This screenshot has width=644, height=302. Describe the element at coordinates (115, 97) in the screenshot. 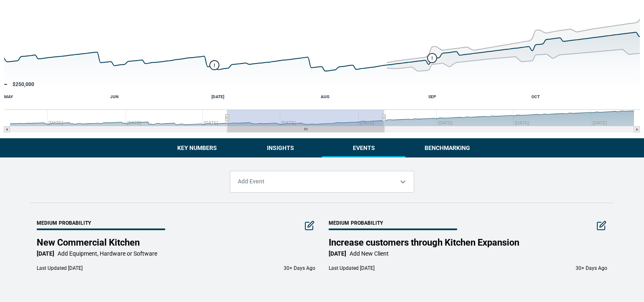

I see `text: JUN` at that location.